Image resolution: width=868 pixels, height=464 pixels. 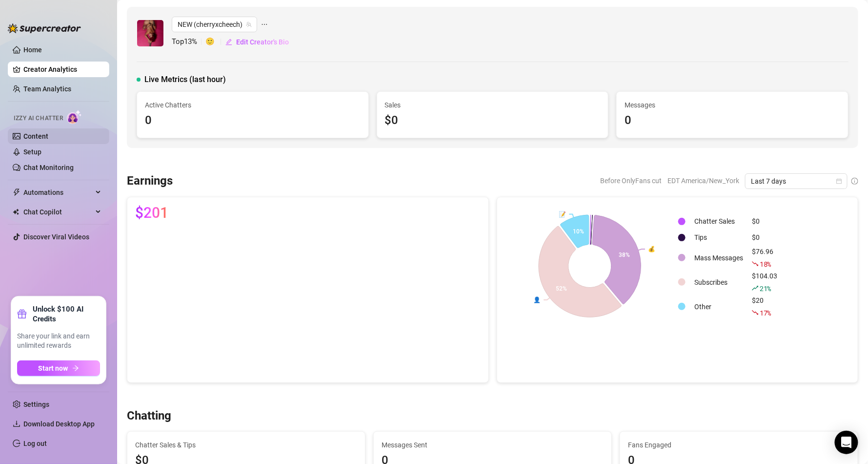 I want to click on a: Chat Monitoring, so click(x=48, y=167).